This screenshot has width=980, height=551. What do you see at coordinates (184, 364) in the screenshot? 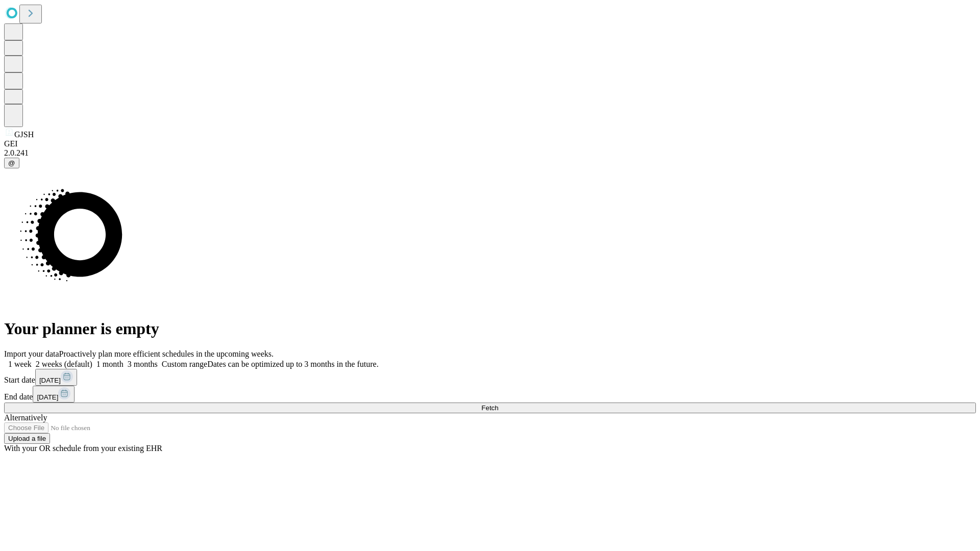
I see `span: Custom range` at bounding box center [184, 364].